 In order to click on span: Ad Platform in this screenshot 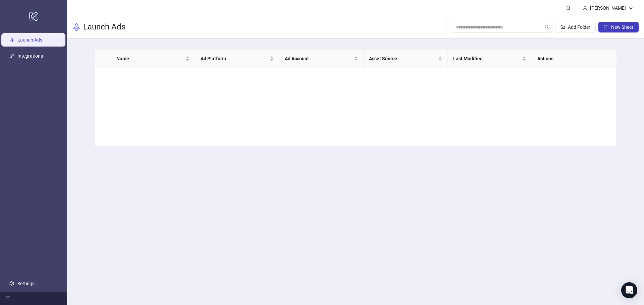, I will do `click(234, 59)`.